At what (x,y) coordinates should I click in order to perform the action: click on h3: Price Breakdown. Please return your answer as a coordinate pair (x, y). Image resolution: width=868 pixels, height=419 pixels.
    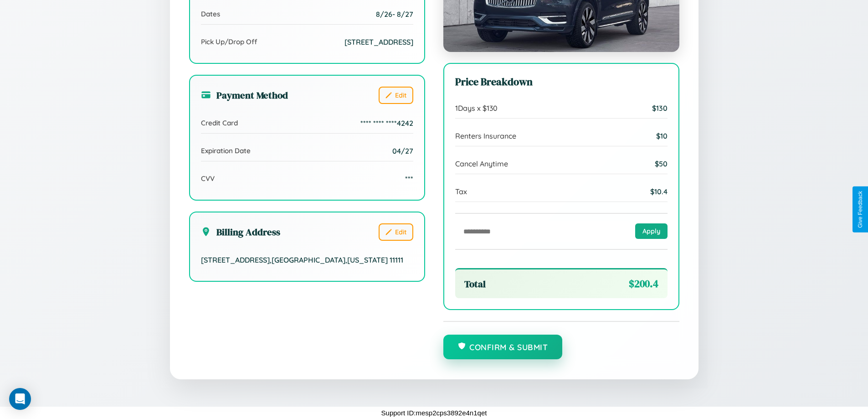
    Looking at the image, I should click on (561, 81).